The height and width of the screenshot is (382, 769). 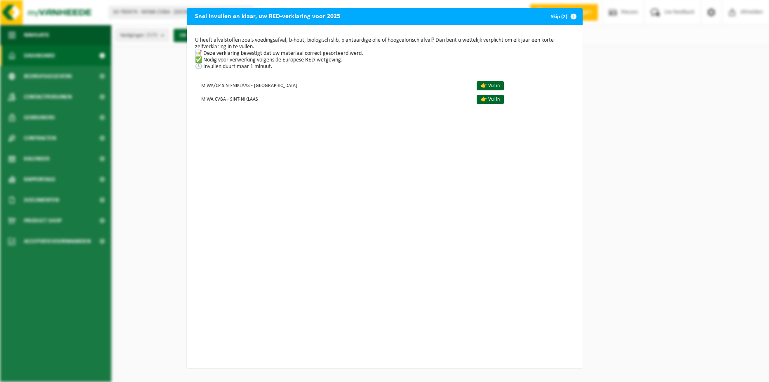 I want to click on td: MIWA CVBA - SINT-NIKLAAS, so click(x=332, y=99).